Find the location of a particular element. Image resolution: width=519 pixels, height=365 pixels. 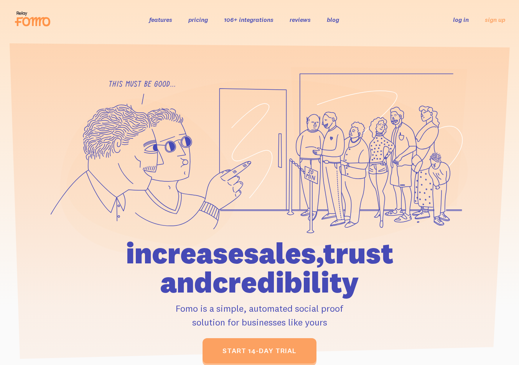

a: features is located at coordinates (161, 20).